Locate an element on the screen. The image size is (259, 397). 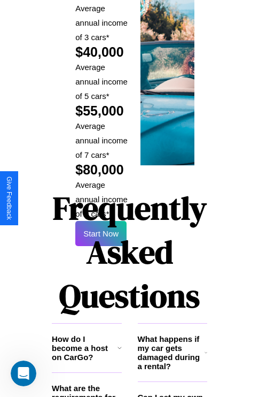
h2: $40,000 is located at coordinates (102, 52).